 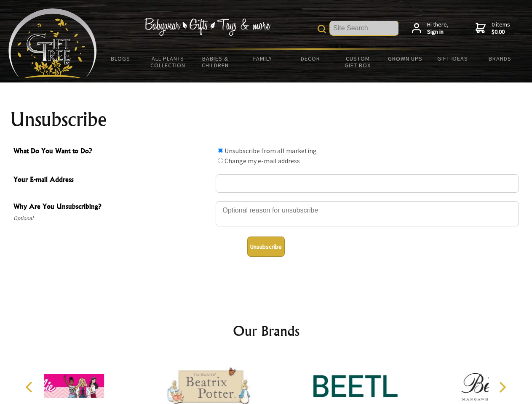 I want to click on strong: $0.00, so click(x=501, y=32).